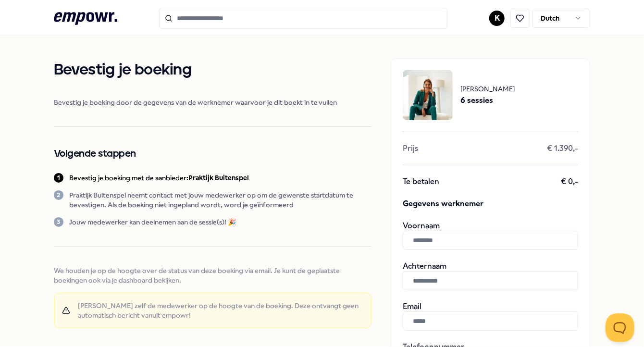  I want to click on b: Praktijk Buitenspel, so click(219, 178).